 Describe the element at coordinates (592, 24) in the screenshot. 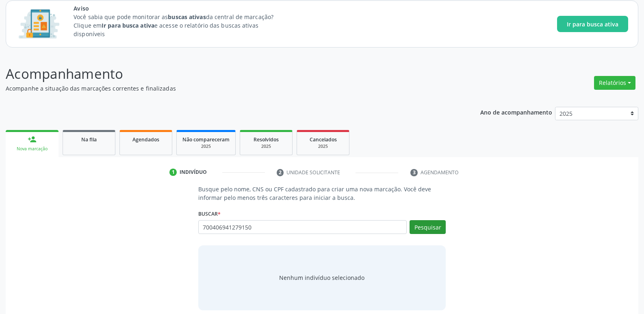

I see `button: Ir para busca ativa` at that location.